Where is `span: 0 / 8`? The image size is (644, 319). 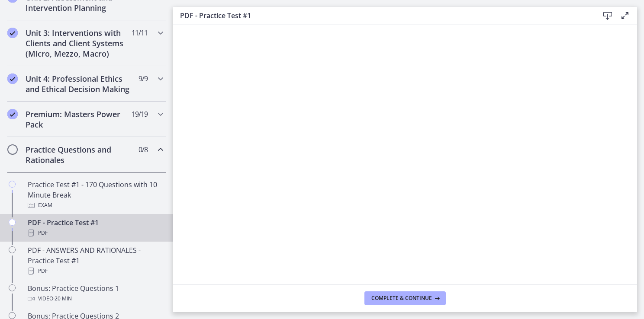
span: 0 / 8 is located at coordinates (143, 149).